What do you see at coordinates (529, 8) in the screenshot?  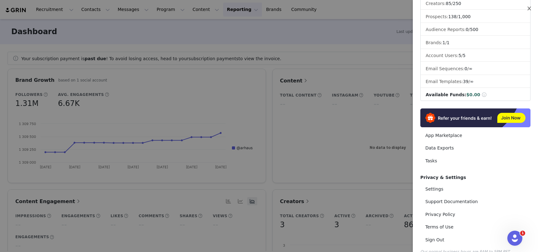 I see `i: icon: close` at bounding box center [529, 8].